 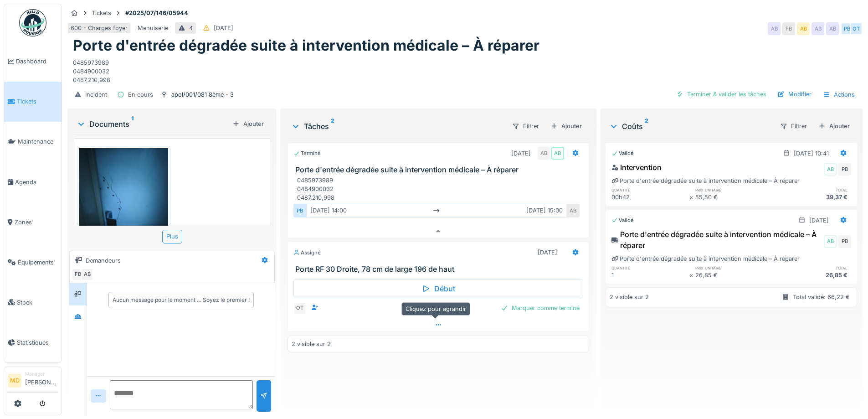 I want to click on img: gf7otysg1j16kbvyu8fgbi64wj83, so click(x=123, y=207).